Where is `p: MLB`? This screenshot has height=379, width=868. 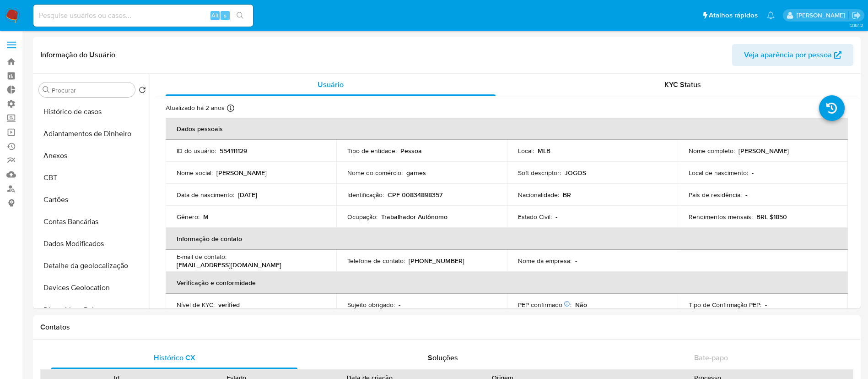
p: MLB is located at coordinates (545, 151).